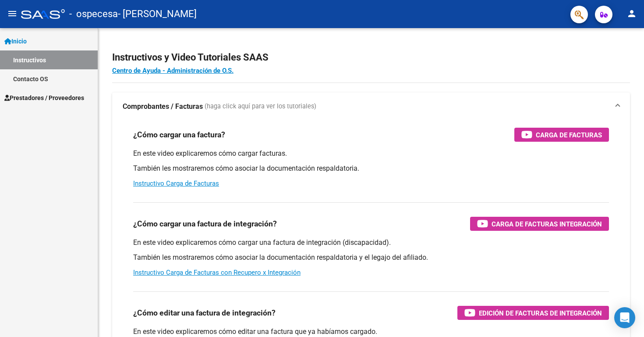 The height and width of the screenshot is (337, 644). Describe the element at coordinates (204, 312) in the screenshot. I see `h3: ¿Cómo editar una factura de integración?` at that location.